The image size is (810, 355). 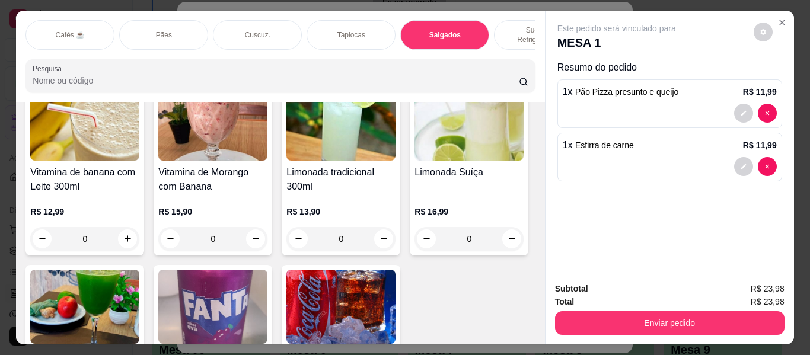 I want to click on span: Esfirra de carne, so click(x=604, y=145).